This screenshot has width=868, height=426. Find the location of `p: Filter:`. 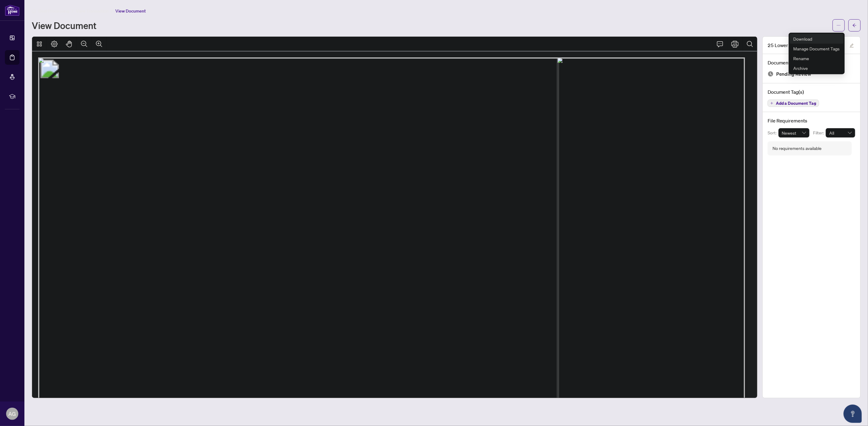

p: Filter: is located at coordinates (820, 132).